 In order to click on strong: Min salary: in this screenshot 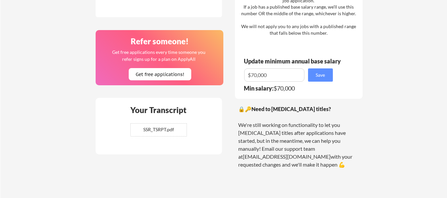, I will do `click(259, 88)`.